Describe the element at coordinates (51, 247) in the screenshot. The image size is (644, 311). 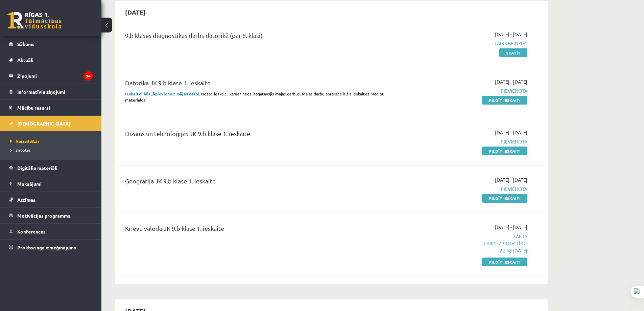
I see `a: Proktoringa izmēģinājums` at that location.